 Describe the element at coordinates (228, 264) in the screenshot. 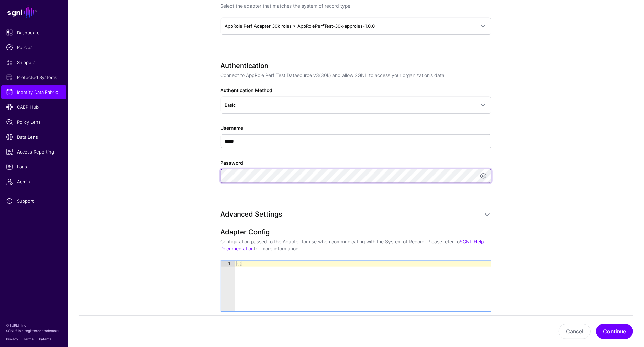

I see `div: 1` at that location.